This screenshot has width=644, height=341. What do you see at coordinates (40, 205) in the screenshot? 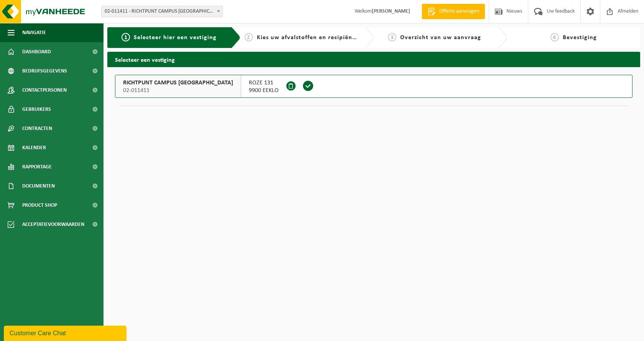
I see `span: Product Shop` at bounding box center [40, 205].